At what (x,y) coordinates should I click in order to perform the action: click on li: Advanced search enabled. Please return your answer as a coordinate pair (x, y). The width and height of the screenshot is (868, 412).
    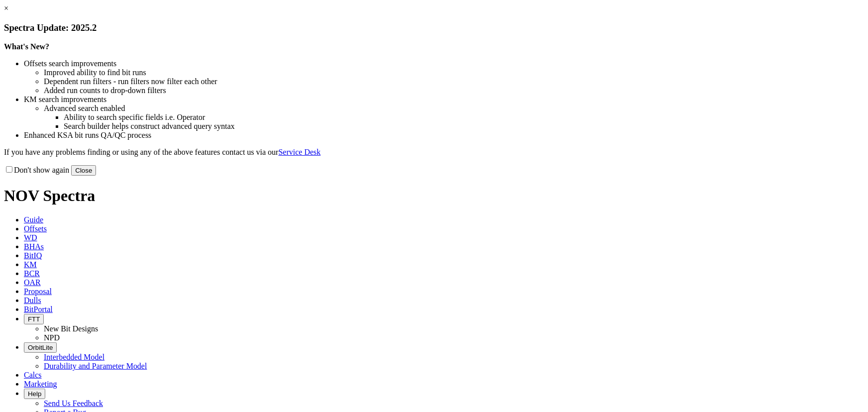
    Looking at the image, I should click on (454, 108).